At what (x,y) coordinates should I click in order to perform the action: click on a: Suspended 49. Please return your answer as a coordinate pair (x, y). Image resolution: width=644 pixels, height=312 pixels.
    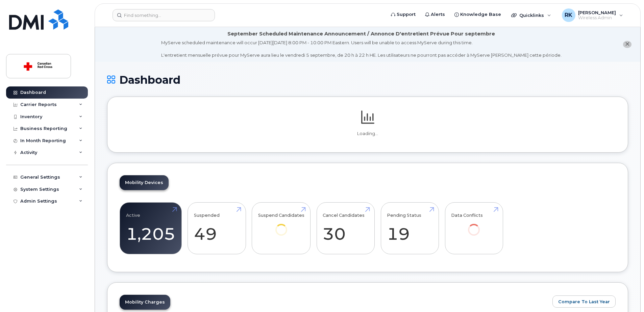
    Looking at the image, I should click on (217, 229).